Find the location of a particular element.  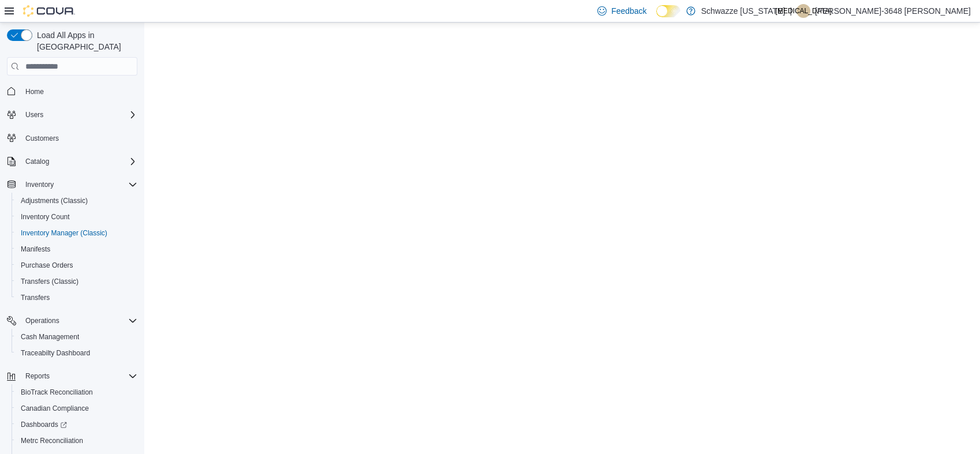

span: Dark Mode is located at coordinates (656, 18).